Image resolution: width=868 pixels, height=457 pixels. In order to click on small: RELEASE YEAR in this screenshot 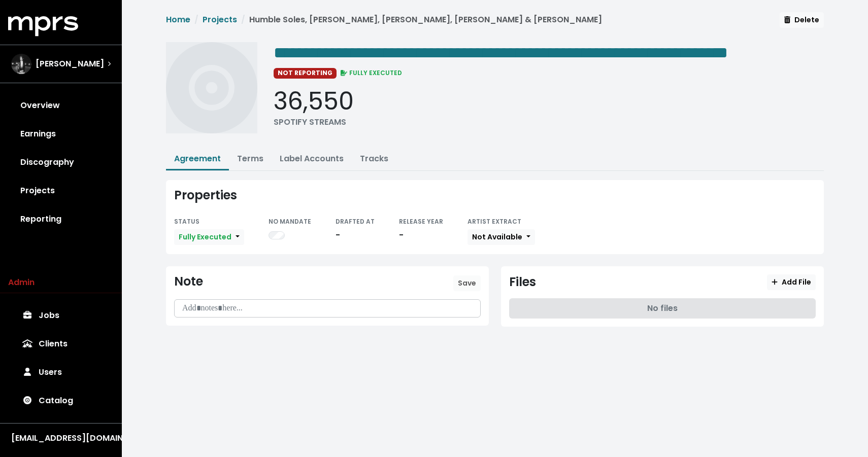, I will do `click(421, 221)`.